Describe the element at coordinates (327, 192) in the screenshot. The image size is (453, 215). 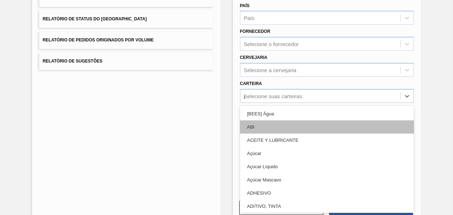
I see `div: ADHESIVO` at that location.